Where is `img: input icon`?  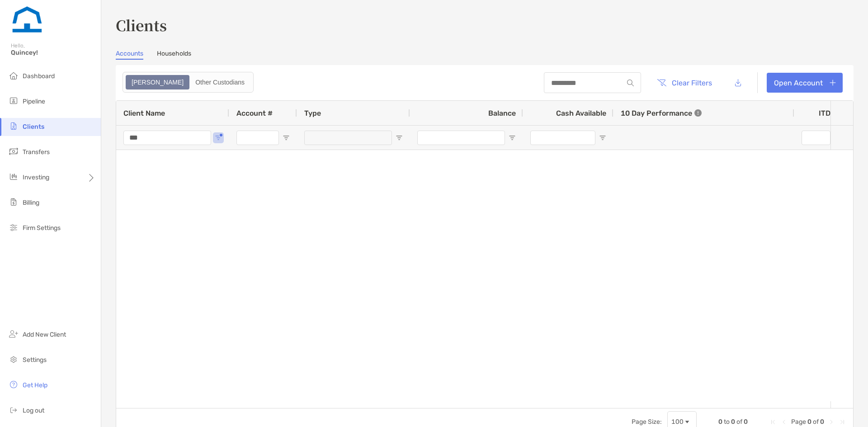 img: input icon is located at coordinates (631, 83).